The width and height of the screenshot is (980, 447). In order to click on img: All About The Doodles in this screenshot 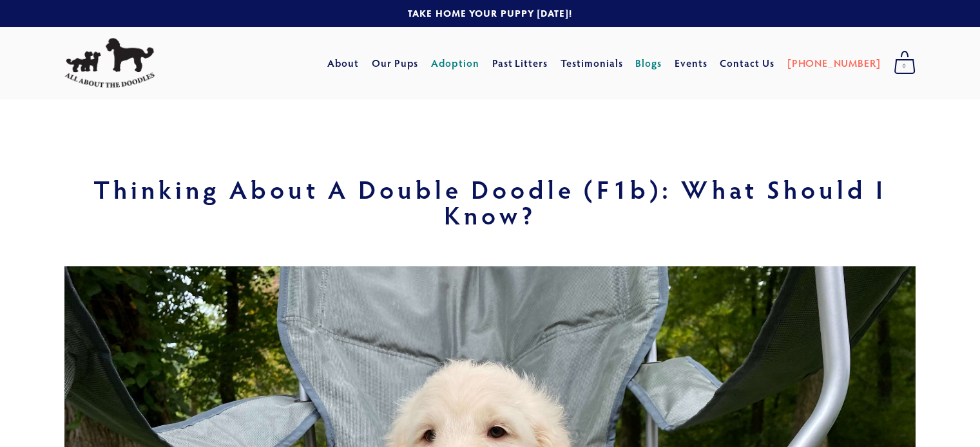, I will do `click(109, 63)`.